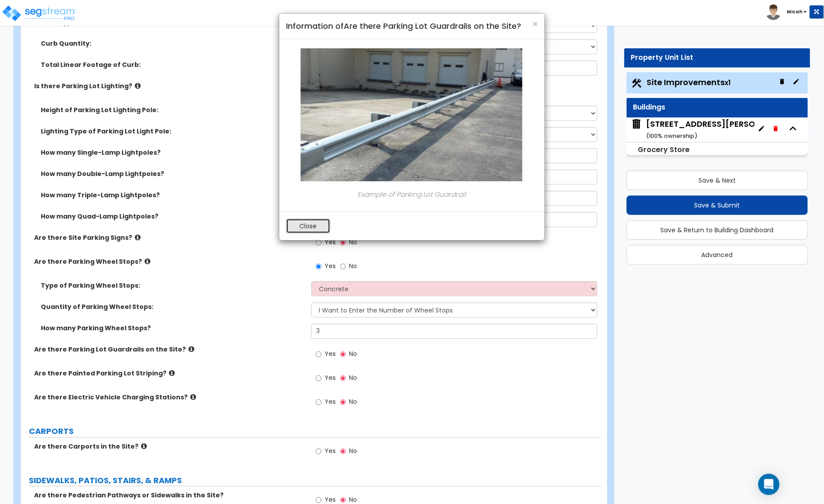 The image size is (824, 504). What do you see at coordinates (769, 485) in the screenshot?
I see `div: Open Intercom Messenger` at bounding box center [769, 485].